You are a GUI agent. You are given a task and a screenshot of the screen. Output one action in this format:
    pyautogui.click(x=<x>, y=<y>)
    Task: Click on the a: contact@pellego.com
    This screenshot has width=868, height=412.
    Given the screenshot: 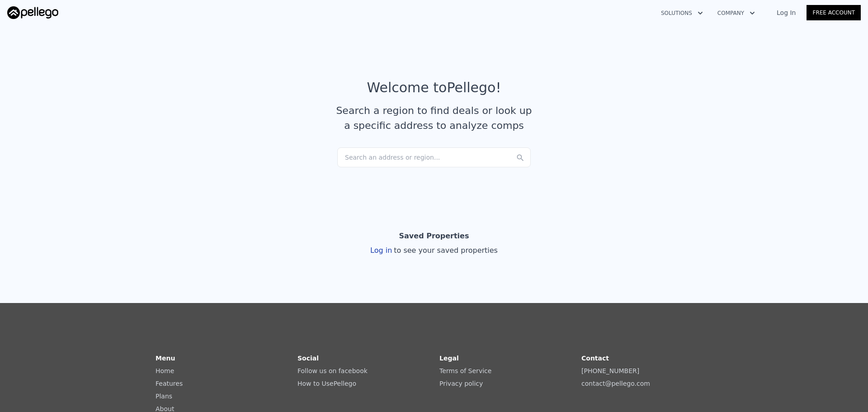 What is the action you would take?
    pyautogui.click(x=615, y=384)
    